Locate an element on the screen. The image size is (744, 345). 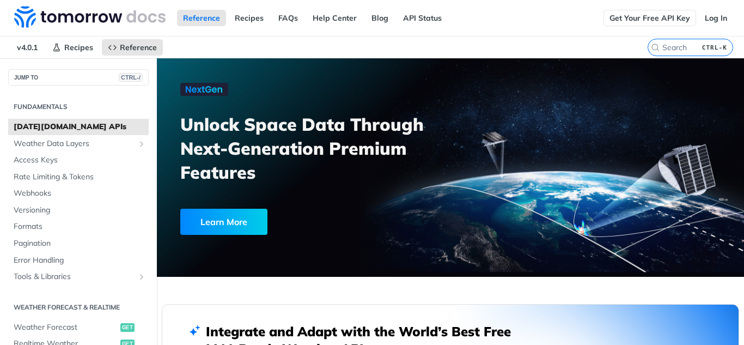
a: Access Keys is located at coordinates (78, 160).